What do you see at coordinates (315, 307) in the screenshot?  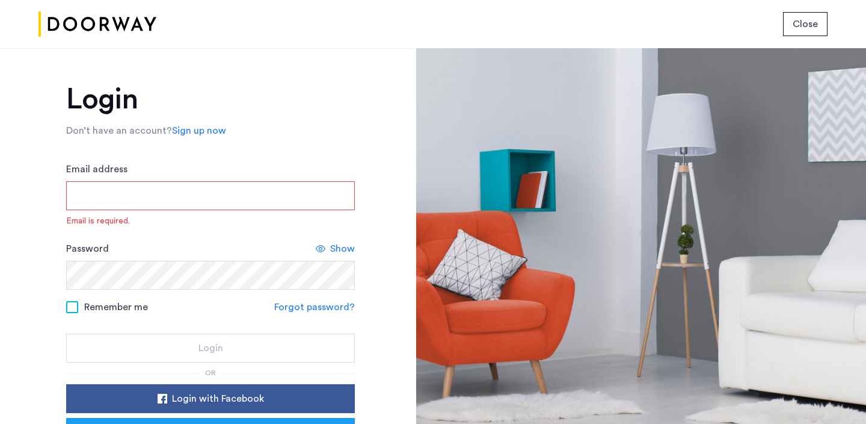 I see `a: Forgot password?` at bounding box center [315, 307].